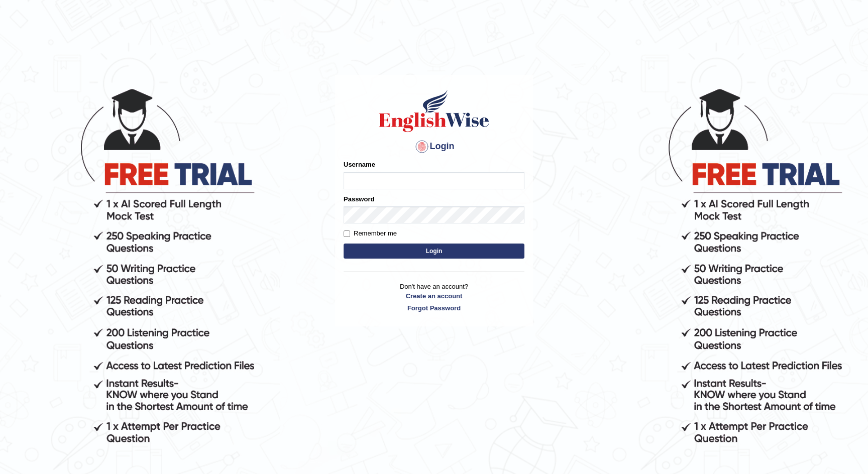  Describe the element at coordinates (347, 234) in the screenshot. I see `input: Remember me` at that location.